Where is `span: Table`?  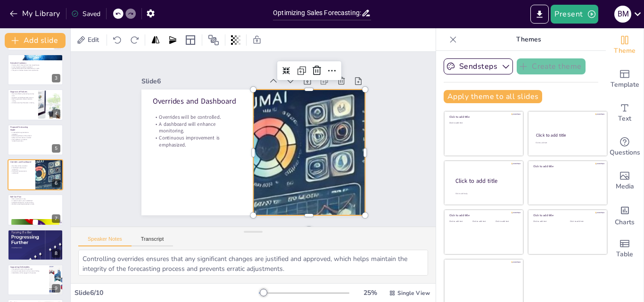 span: Table is located at coordinates (625, 254).